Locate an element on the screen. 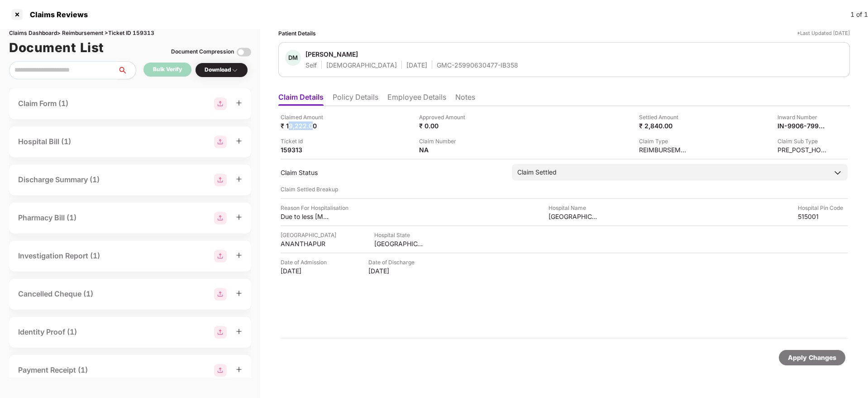  div: Self is located at coordinates (311, 65).